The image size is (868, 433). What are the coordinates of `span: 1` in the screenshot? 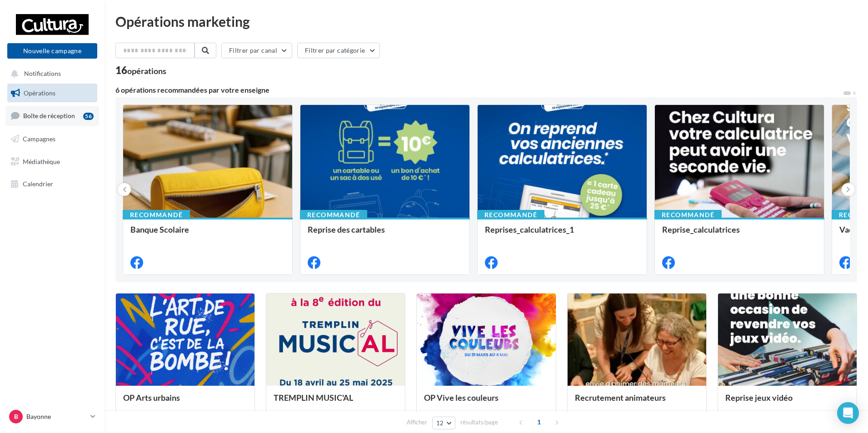 It's located at (539, 422).